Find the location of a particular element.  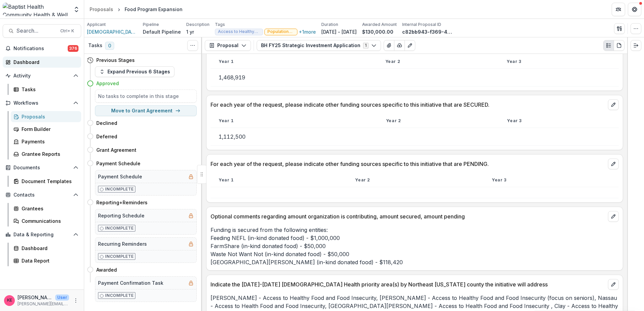

button: Expand right is located at coordinates (636, 45).